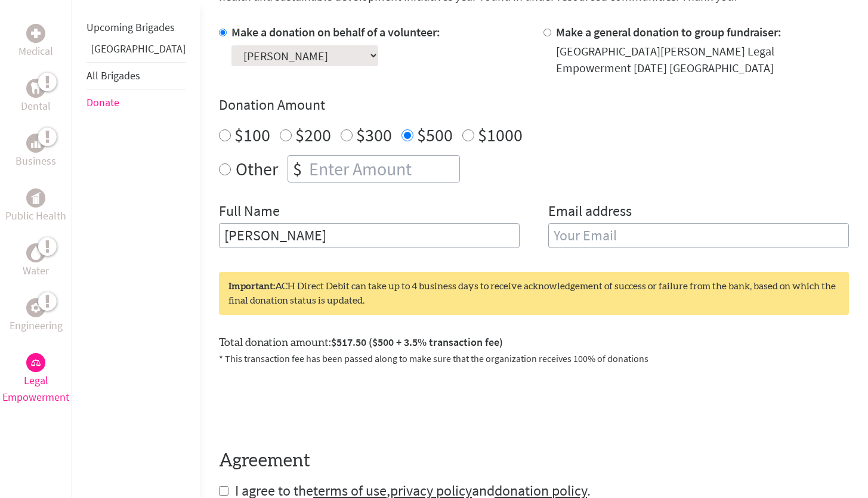 Image resolution: width=868 pixels, height=498 pixels. Describe the element at coordinates (383, 169) in the screenshot. I see `input: Enter Amount` at that location.